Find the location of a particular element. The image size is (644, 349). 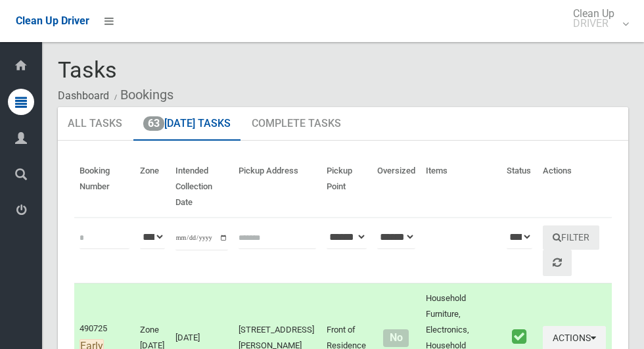

th: Booking Number is located at coordinates (104, 187).